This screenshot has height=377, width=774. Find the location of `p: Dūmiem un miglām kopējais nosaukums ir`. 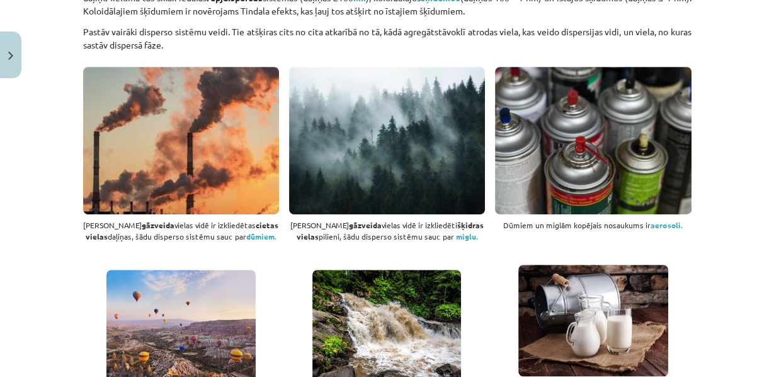

p: Dūmiem un miglām kopējais nosaukums ir is located at coordinates (593, 225).